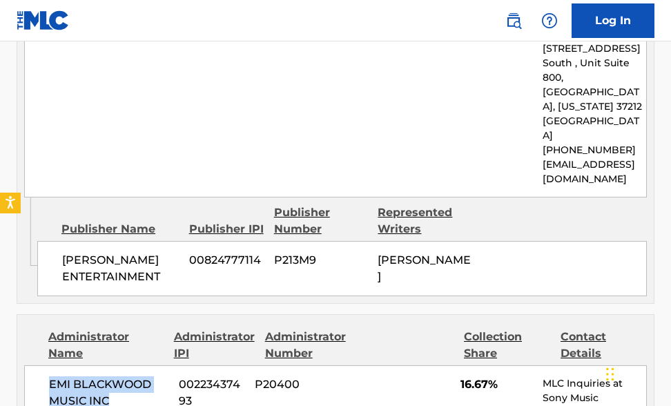 This screenshot has width=671, height=406. Describe the element at coordinates (321, 260) in the screenshot. I see `span: P213M9` at that location.